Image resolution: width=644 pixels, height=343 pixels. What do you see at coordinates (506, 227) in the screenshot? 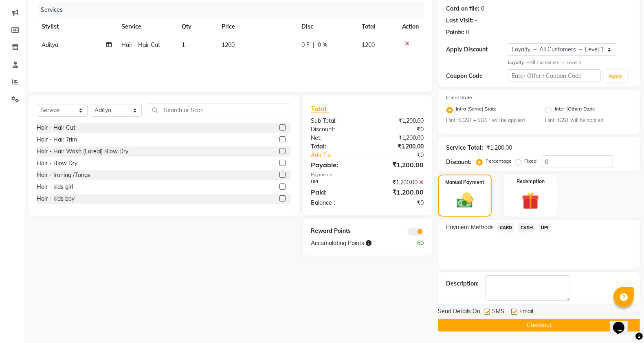
I see `span: CARD` at bounding box center [506, 227].